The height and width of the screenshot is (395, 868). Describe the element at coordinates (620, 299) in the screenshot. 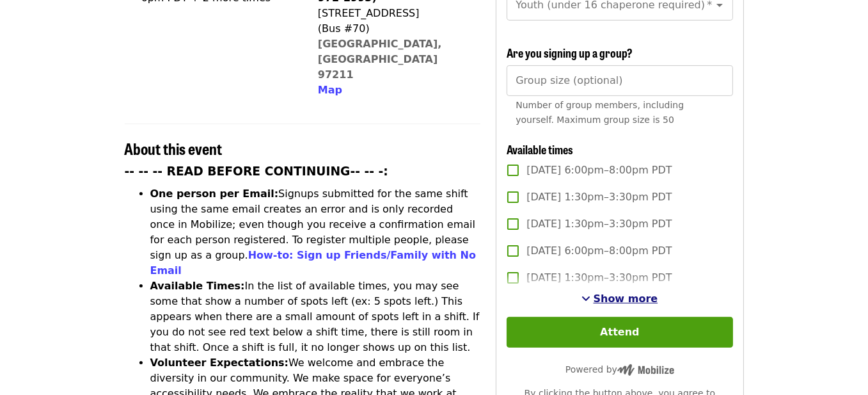

I see `button: See more timeslots` at that location.